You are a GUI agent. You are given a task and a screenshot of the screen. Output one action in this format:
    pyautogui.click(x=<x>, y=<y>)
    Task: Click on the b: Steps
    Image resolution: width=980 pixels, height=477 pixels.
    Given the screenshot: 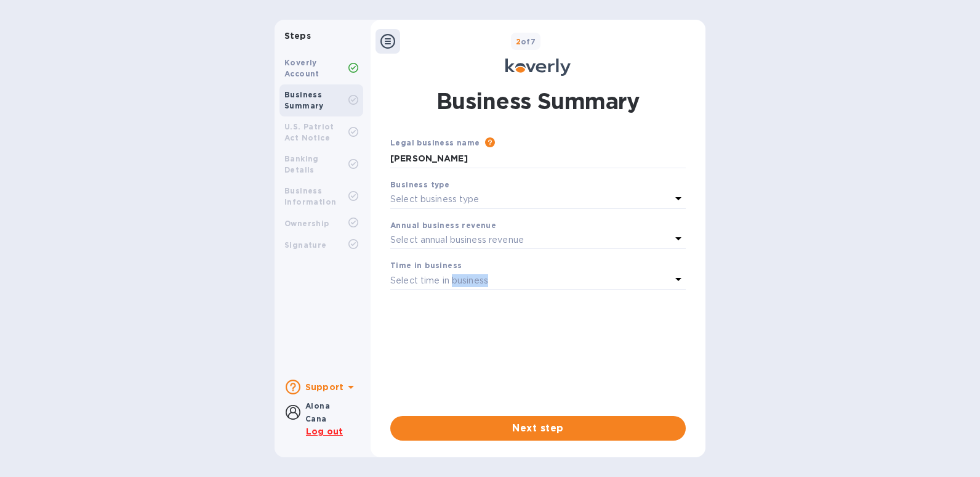 What is the action you would take?
    pyautogui.click(x=298, y=36)
    